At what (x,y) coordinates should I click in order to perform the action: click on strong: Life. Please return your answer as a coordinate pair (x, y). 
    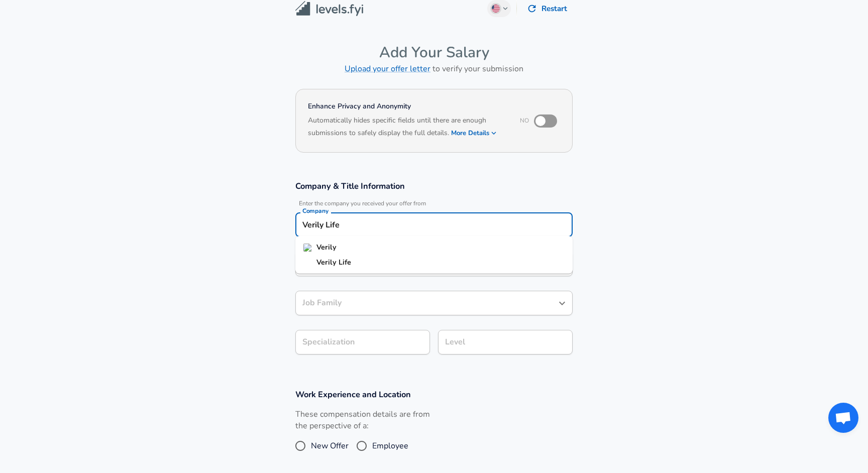
    Looking at the image, I should click on (345, 262).